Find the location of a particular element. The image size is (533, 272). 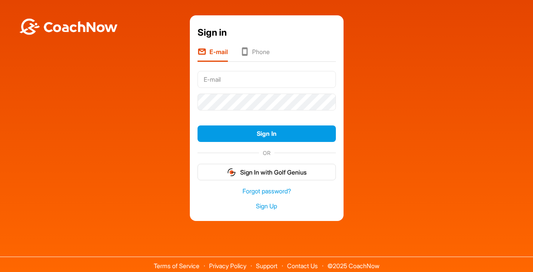

a: Terms of Service is located at coordinates (176, 266).